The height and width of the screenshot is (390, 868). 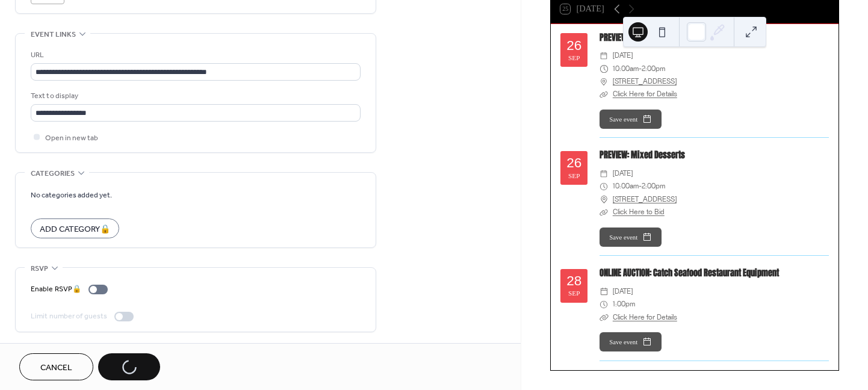 I want to click on span: Open in new tab, so click(x=72, y=138).